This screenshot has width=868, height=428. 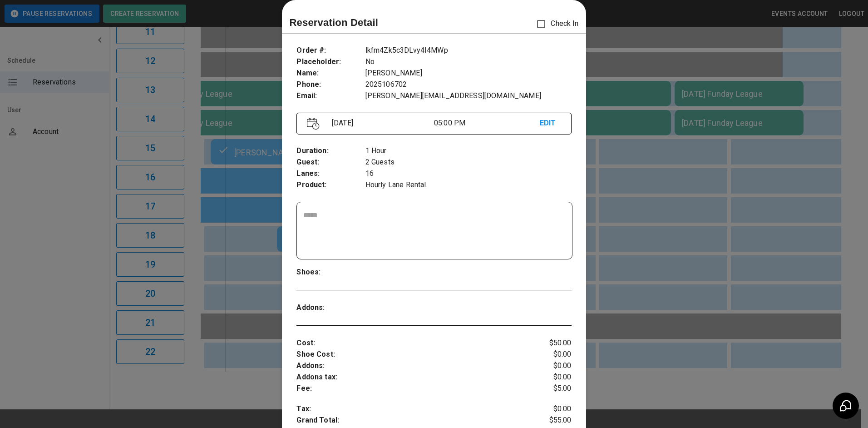 I want to click on p: 1 Hour, so click(x=468, y=151).